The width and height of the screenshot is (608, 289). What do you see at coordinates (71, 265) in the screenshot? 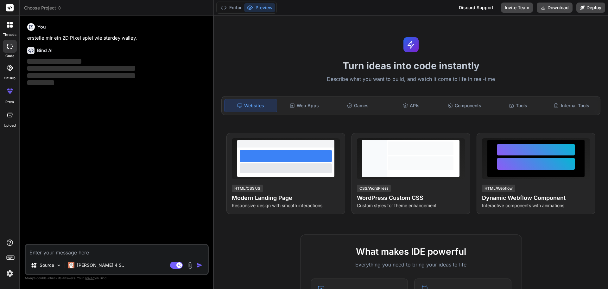
I see `img: Claude 4 Sonnet` at bounding box center [71, 265].